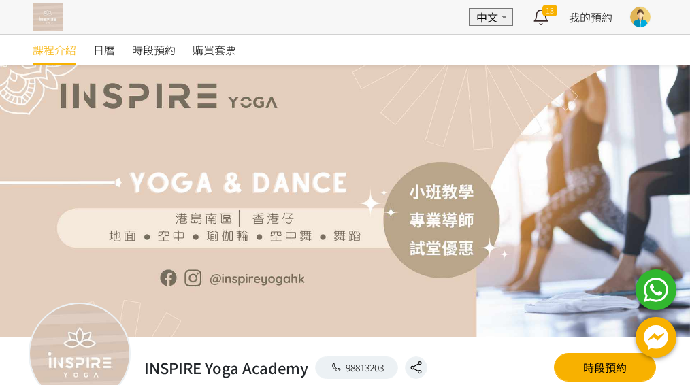 This screenshot has height=385, width=690. Describe the element at coordinates (104, 50) in the screenshot. I see `span: 日曆` at that location.